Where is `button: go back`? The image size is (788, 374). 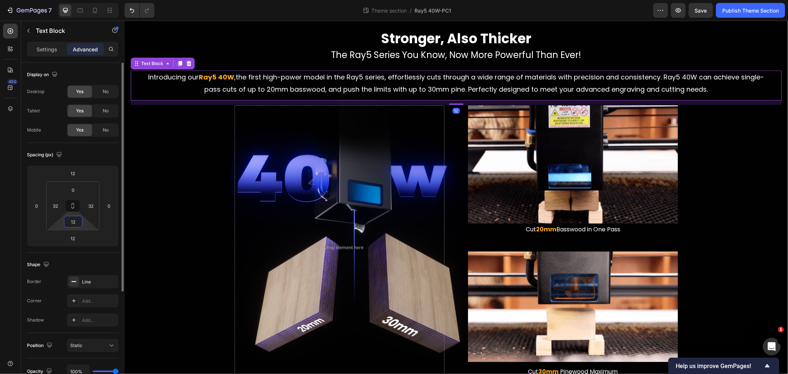
button: go back is located at coordinates (12, 10).